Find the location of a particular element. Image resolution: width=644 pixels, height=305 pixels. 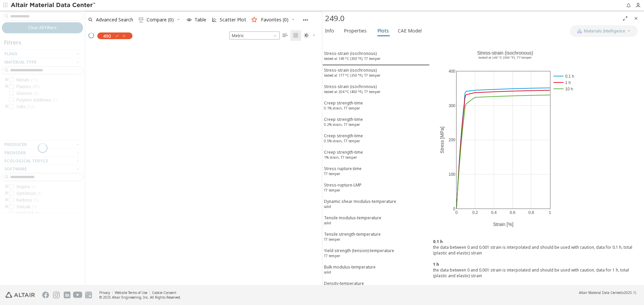

span: Scatter Plot is located at coordinates (233, 20).